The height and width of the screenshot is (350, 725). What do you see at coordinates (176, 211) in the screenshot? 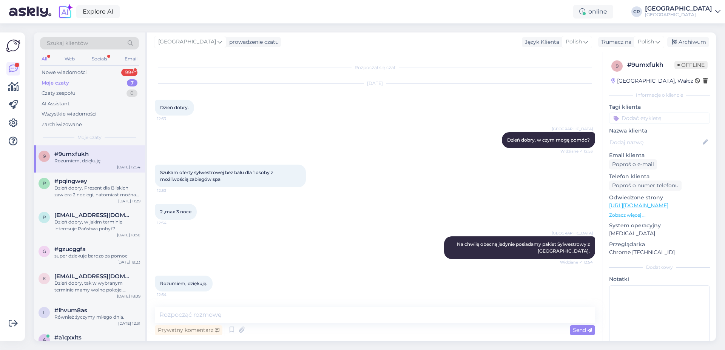
I see `span: 2 ,max 3 noce` at bounding box center [176, 211].